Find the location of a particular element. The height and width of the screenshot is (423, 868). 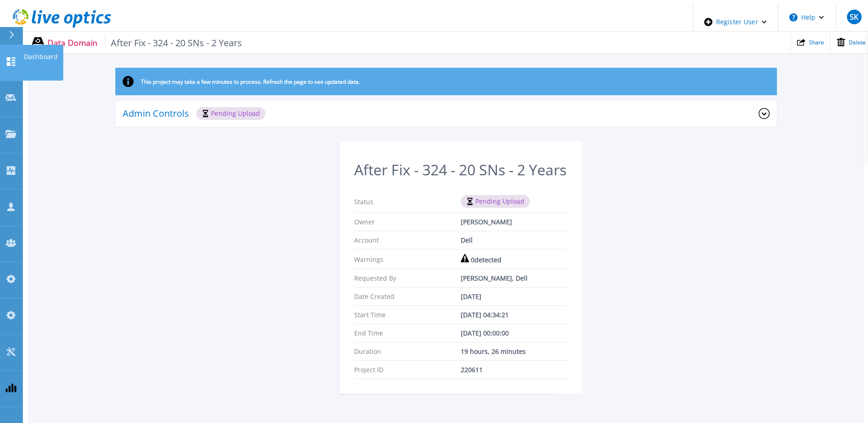

p: Dashboard is located at coordinates (41, 56).